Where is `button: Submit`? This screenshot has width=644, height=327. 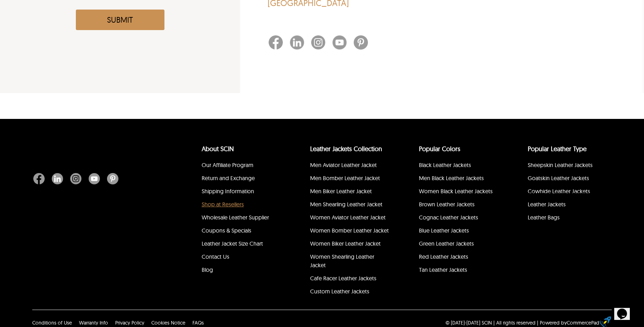 button: Submit is located at coordinates (120, 20).